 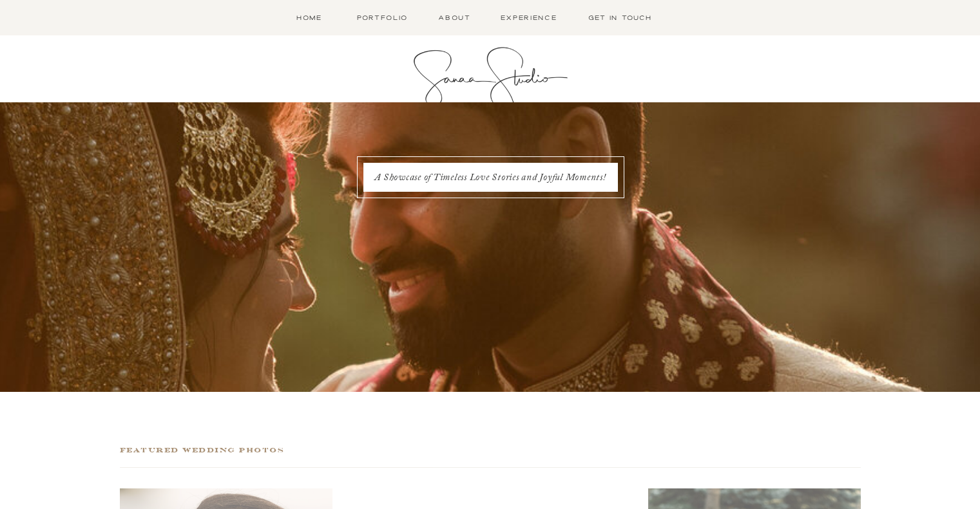 I want to click on a: Home, so click(x=309, y=18).